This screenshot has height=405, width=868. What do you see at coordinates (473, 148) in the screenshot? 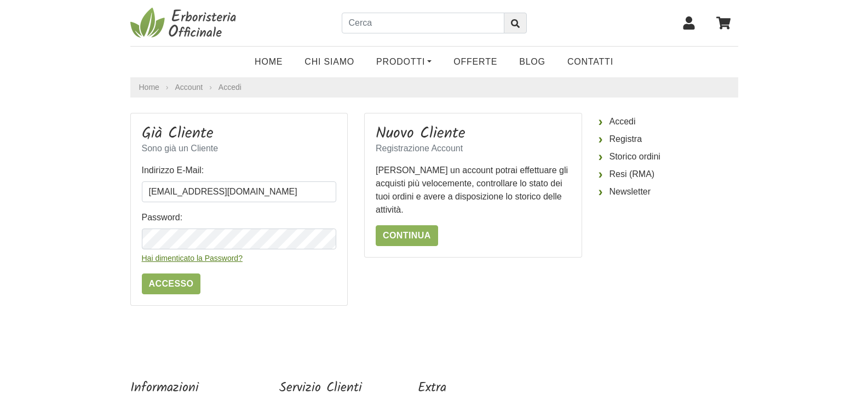
I see `p: Registrazione Account` at bounding box center [473, 148].